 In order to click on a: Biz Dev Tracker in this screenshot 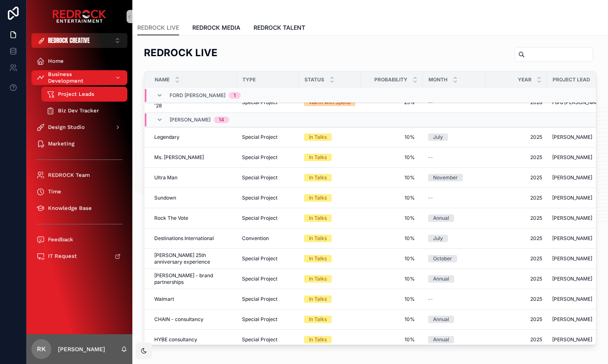, I will do `click(84, 111)`.